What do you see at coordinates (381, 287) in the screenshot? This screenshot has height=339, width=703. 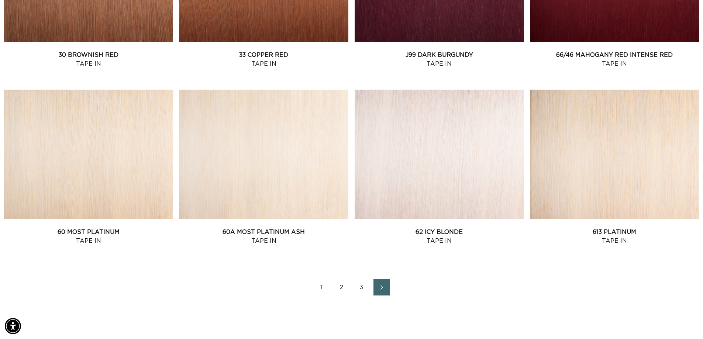 I see `a: Next page` at bounding box center [381, 287].